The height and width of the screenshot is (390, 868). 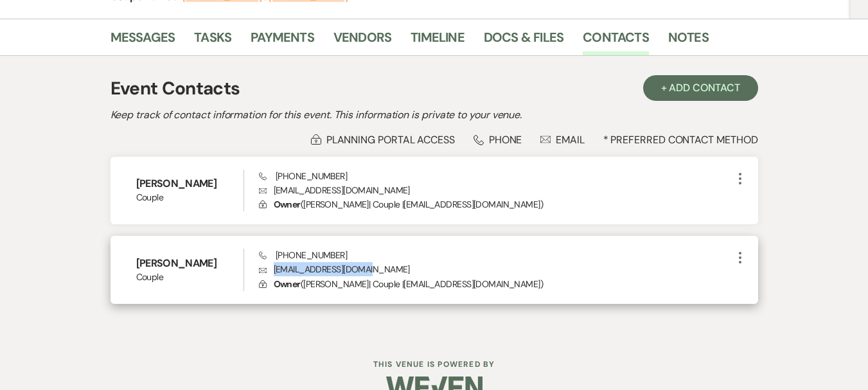 What do you see at coordinates (498, 139) in the screenshot?
I see `div: Phone` at bounding box center [498, 139].